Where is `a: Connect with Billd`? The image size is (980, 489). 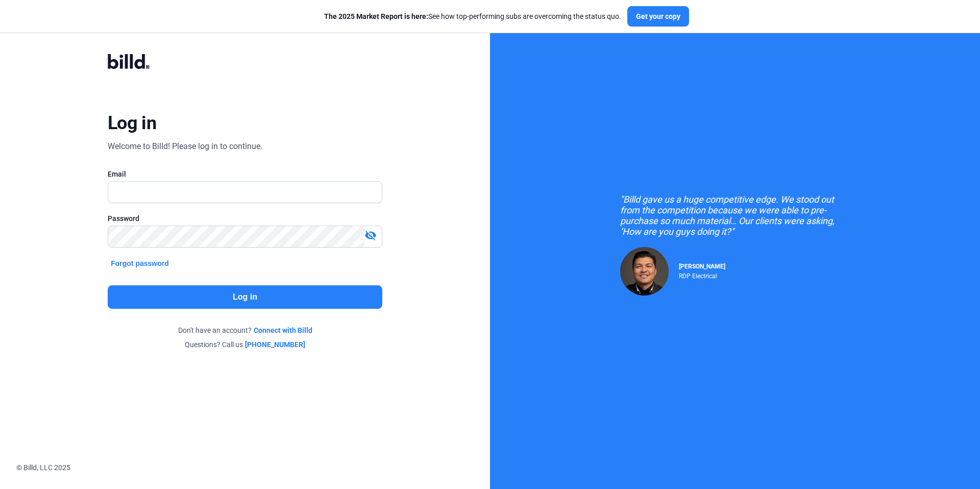
a: Connect with Billd is located at coordinates (283, 330).